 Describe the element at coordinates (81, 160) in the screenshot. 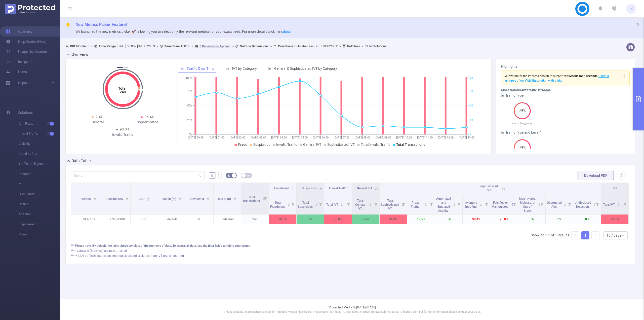

I see `h2: Data Table` at that location.